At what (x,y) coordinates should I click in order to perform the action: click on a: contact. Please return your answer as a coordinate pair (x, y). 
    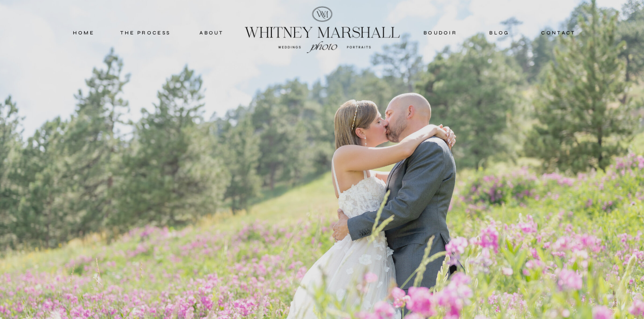
    Looking at the image, I should click on (559, 33).